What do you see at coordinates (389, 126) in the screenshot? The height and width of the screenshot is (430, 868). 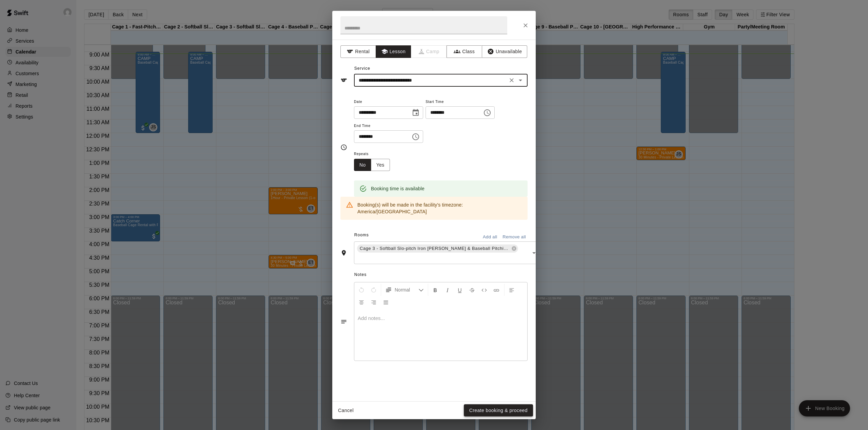 I see `span: End Time` at bounding box center [389, 126].